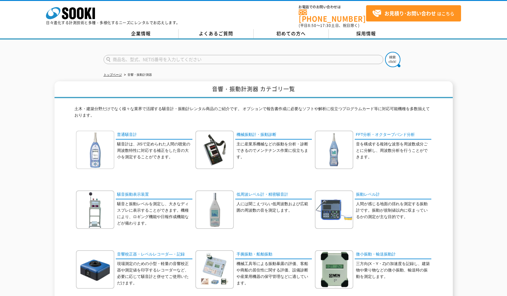  What do you see at coordinates (137, 75) in the screenshot?
I see `li: 音響・振動計測器` at bounding box center [137, 75].